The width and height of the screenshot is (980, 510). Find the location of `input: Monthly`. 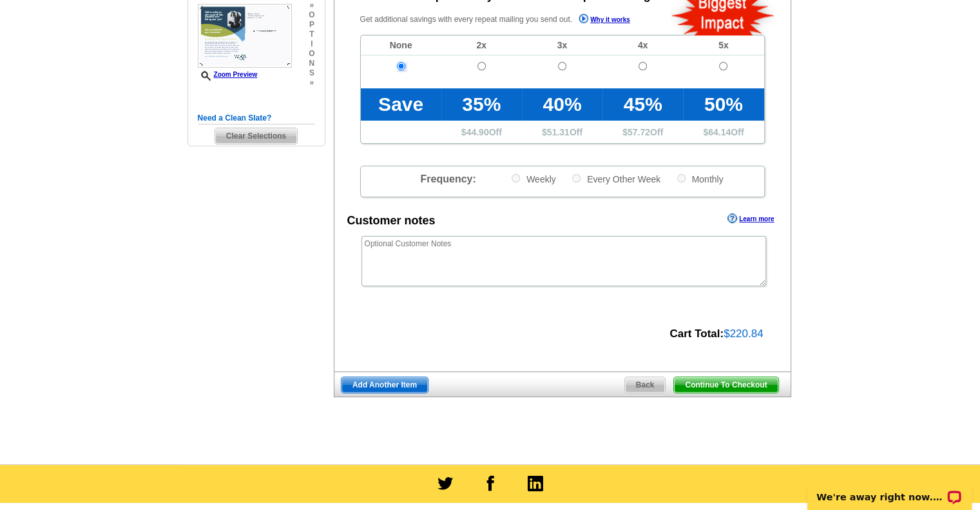

input: Monthly is located at coordinates (681, 178).